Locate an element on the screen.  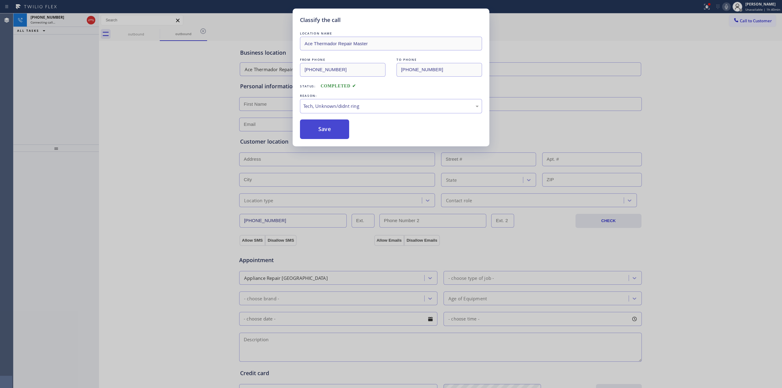
input: To phone is located at coordinates (439, 70).